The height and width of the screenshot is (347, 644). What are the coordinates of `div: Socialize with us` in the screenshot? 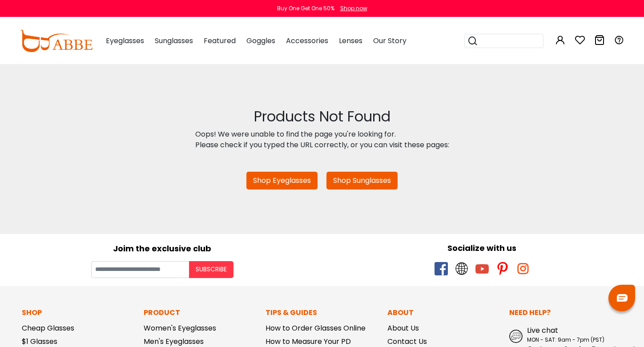 It's located at (482, 248).